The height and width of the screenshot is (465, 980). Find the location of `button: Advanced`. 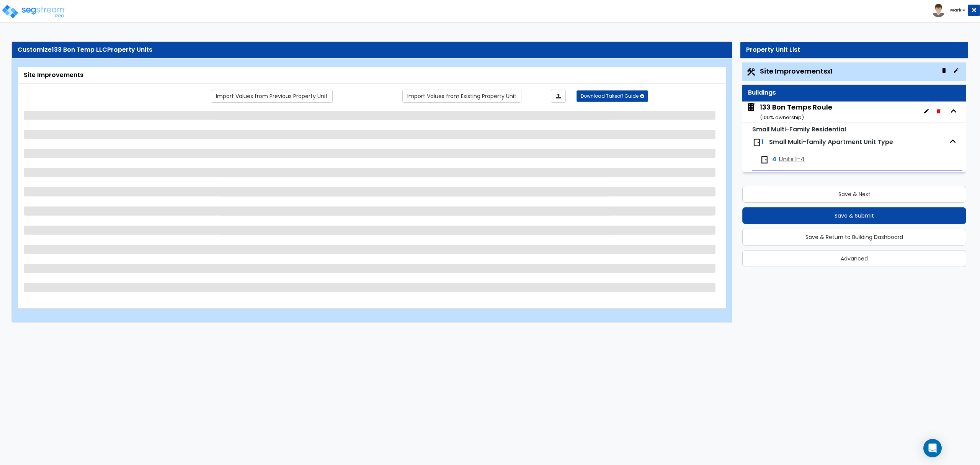

button: Advanced is located at coordinates (854, 258).